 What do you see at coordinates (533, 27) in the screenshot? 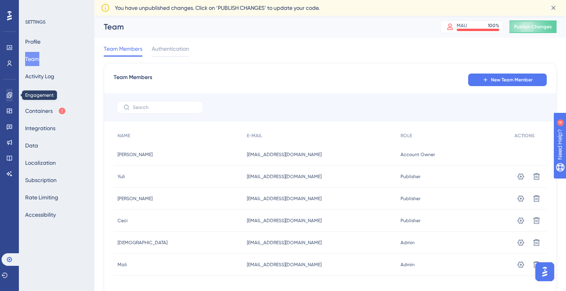
I see `button: Publish Changes` at bounding box center [533, 27].